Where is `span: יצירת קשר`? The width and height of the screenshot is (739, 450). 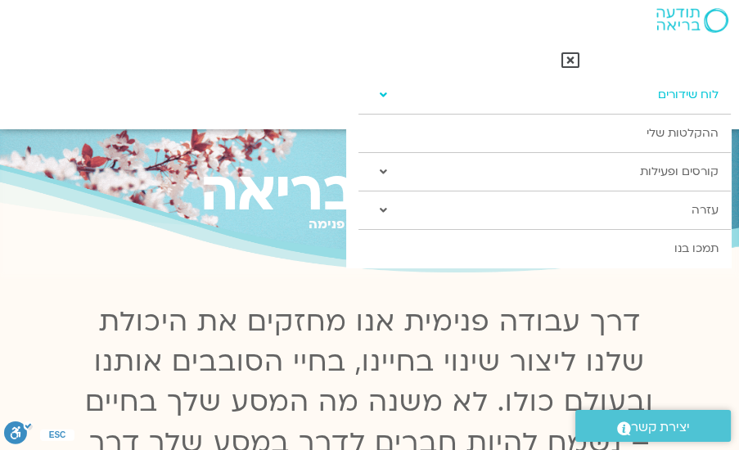 span: יצירת קשר is located at coordinates (661, 427).